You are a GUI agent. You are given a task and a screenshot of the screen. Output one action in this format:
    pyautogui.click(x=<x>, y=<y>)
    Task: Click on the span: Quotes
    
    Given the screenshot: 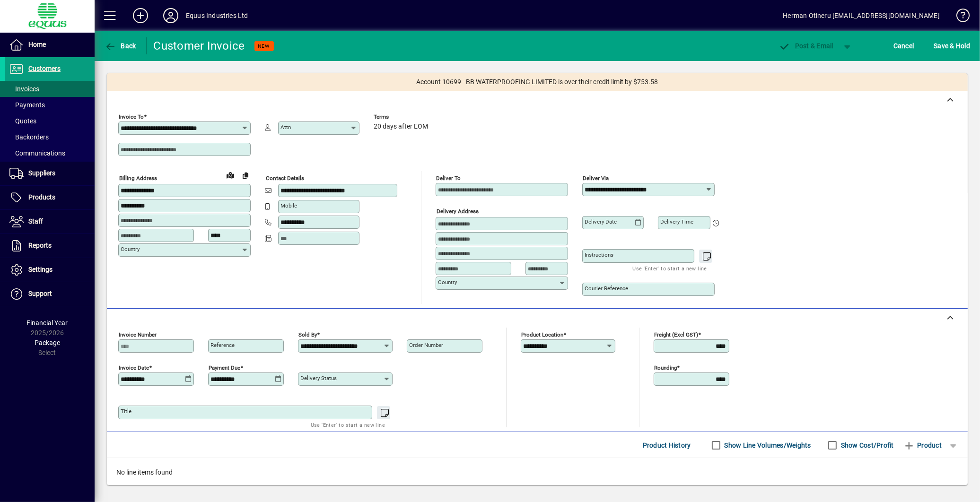 What is the action you would take?
    pyautogui.click(x=22, y=121)
    